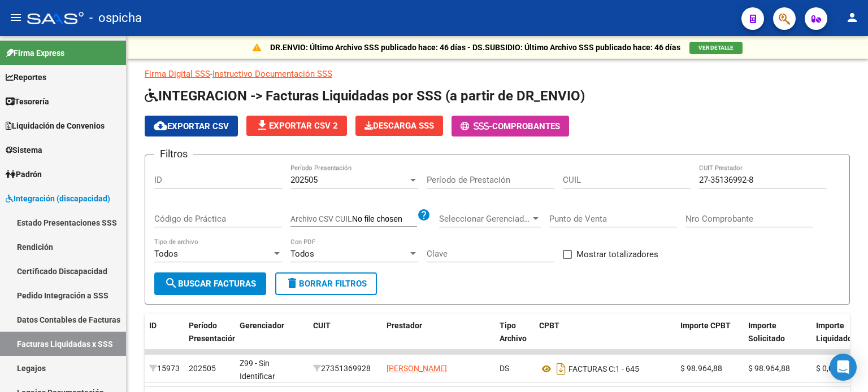 This screenshot has height=392, width=868. What do you see at coordinates (766, 332) in the screenshot?
I see `span: Importe Solicitado` at bounding box center [766, 332].